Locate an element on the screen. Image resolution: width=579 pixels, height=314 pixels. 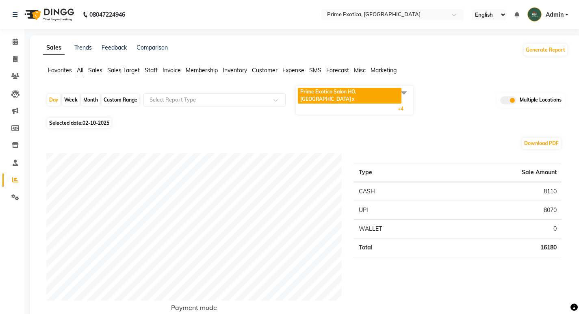
a: Sales is located at coordinates (54, 48).